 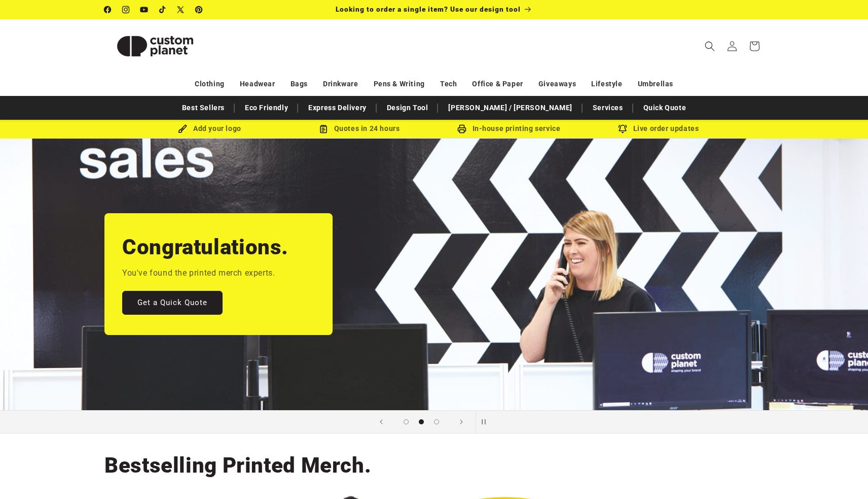 I want to click on div: In-house printing service, so click(x=509, y=129).